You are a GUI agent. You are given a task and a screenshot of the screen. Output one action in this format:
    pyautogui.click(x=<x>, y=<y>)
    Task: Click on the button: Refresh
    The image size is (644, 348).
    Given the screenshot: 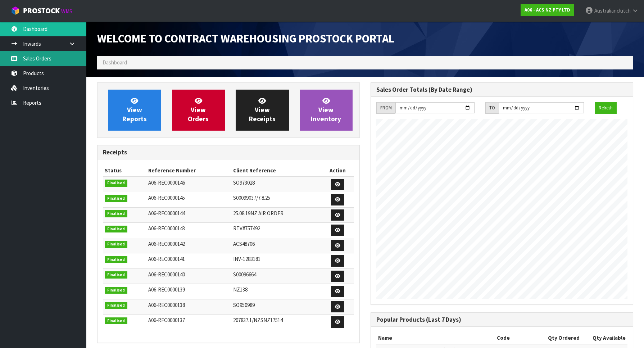 What is the action you would take?
    pyautogui.click(x=605, y=108)
    